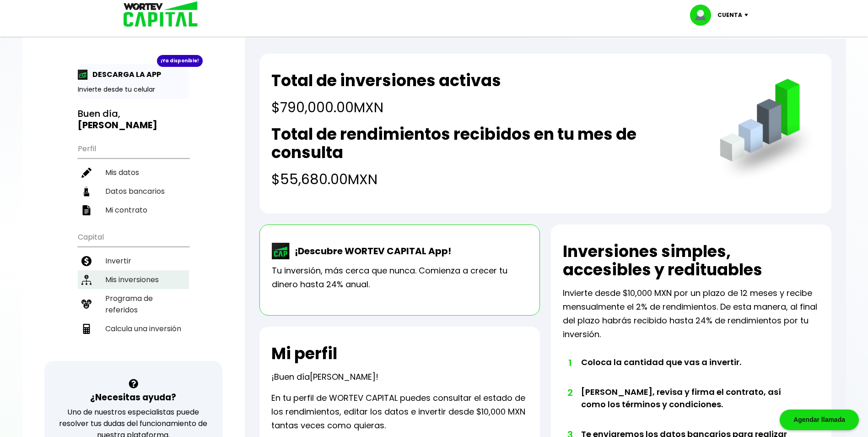  I want to click on a: Mi contrato, so click(133, 210).